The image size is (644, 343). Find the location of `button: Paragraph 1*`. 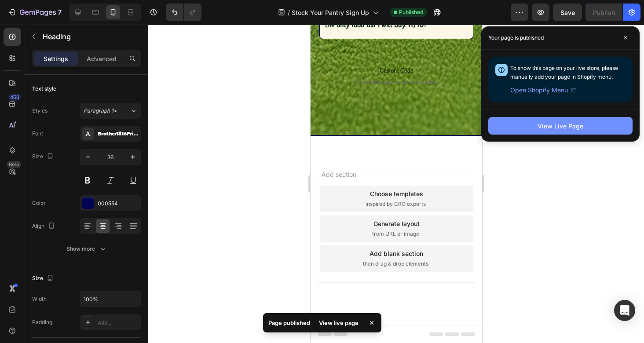

button: Paragraph 1* is located at coordinates (110, 111).